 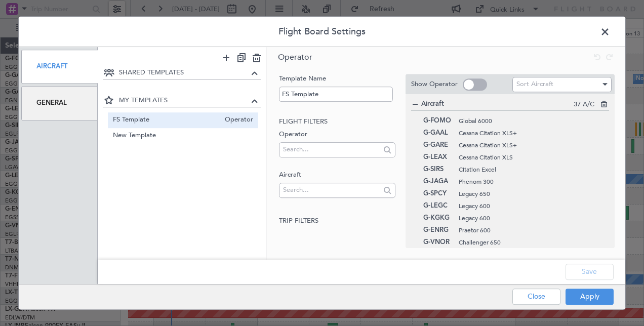 I want to click on span: G-JAGA, so click(x=439, y=181).